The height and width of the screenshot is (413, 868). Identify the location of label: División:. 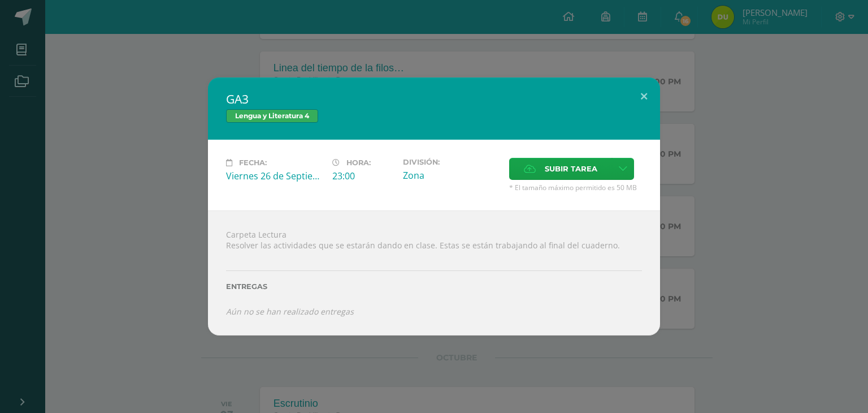
(452, 162).